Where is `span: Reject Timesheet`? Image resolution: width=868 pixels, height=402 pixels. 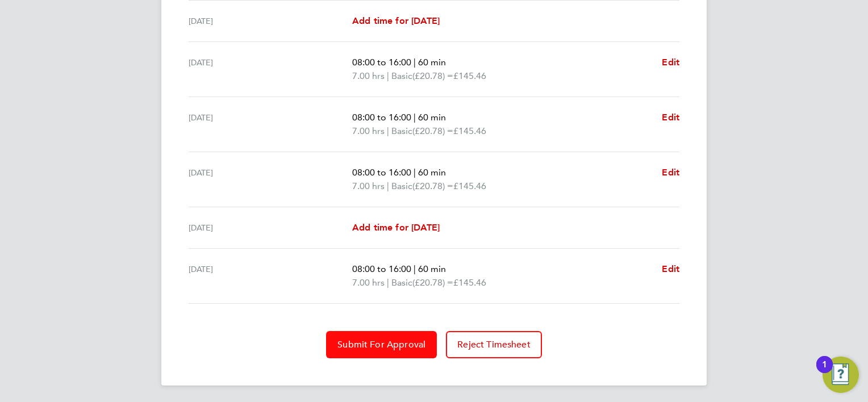
span: Reject Timesheet is located at coordinates (494, 344).